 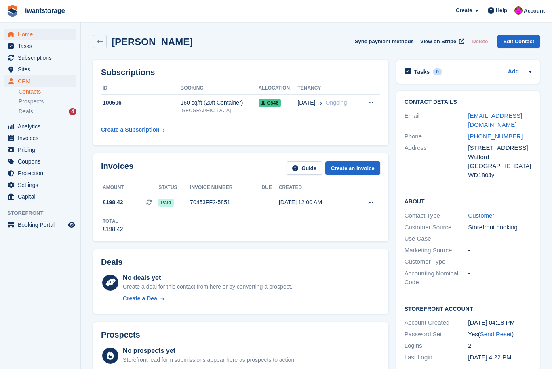 I want to click on time: 2025-08-08 15:22:46 UTC, so click(x=489, y=357).